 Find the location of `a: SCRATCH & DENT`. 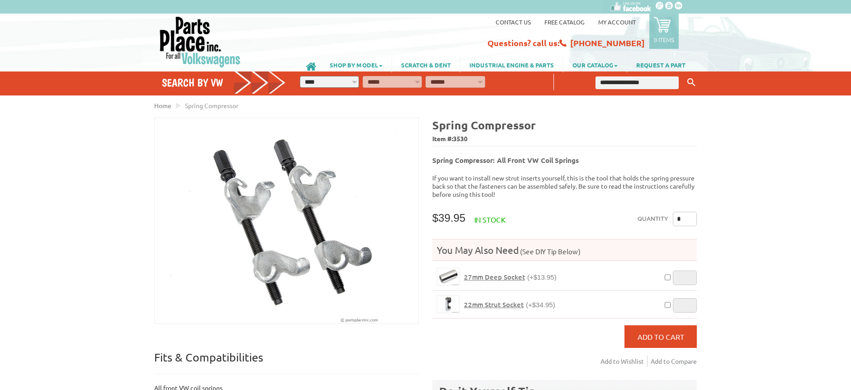

a: SCRATCH & DENT is located at coordinates (426, 65).